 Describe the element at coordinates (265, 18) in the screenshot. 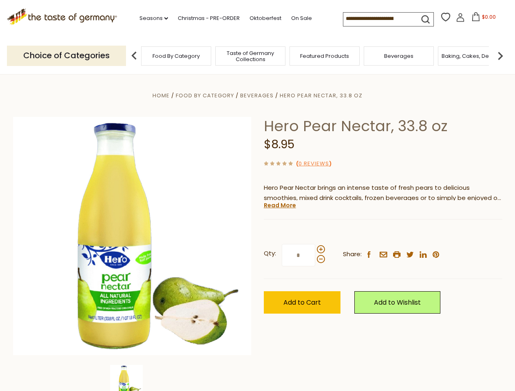

I see `a: Oktoberfest` at that location.